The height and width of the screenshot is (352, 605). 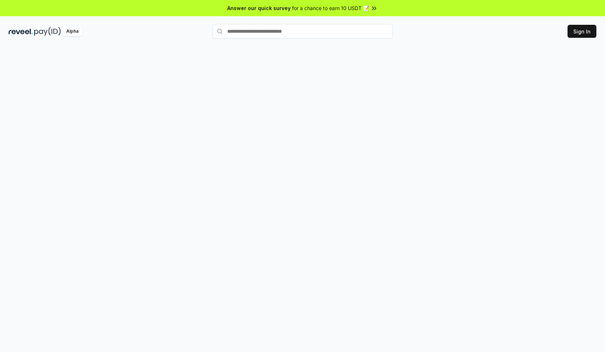 What do you see at coordinates (72, 31) in the screenshot?
I see `div: Alpha` at bounding box center [72, 31].